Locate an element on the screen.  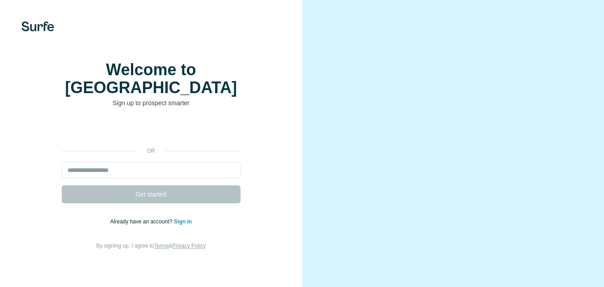
p: or is located at coordinates (151, 151).